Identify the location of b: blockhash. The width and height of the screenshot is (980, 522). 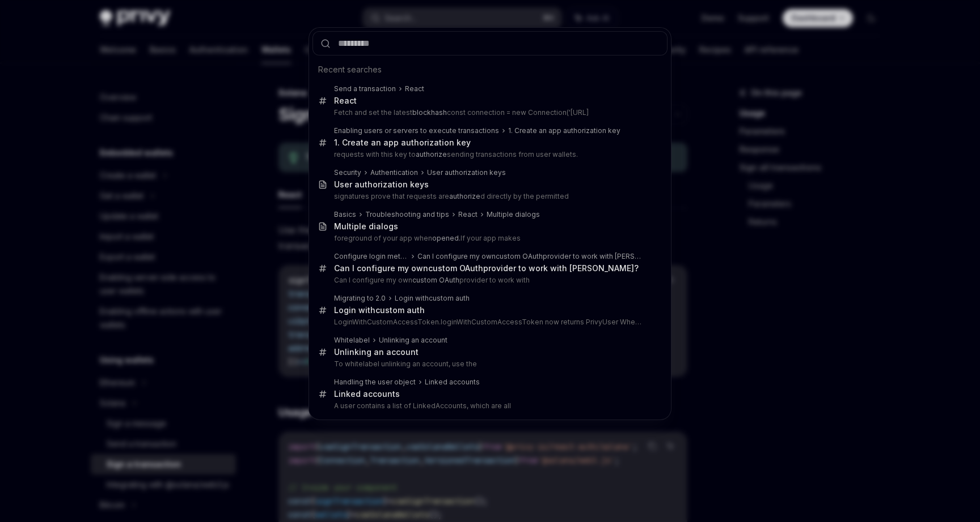
(429, 112).